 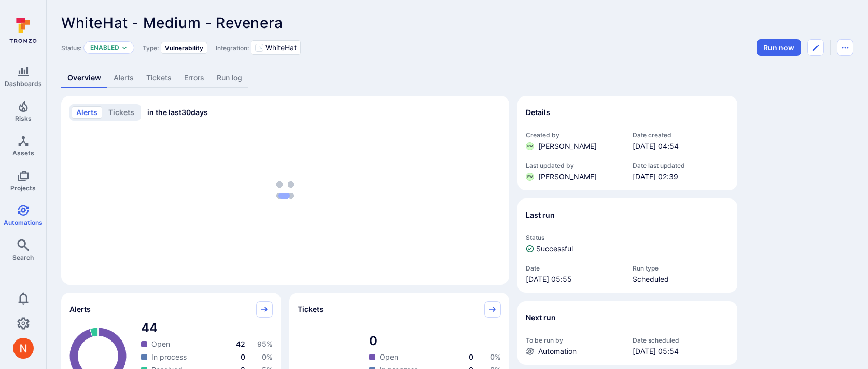 I want to click on span: Status:, so click(x=71, y=47).